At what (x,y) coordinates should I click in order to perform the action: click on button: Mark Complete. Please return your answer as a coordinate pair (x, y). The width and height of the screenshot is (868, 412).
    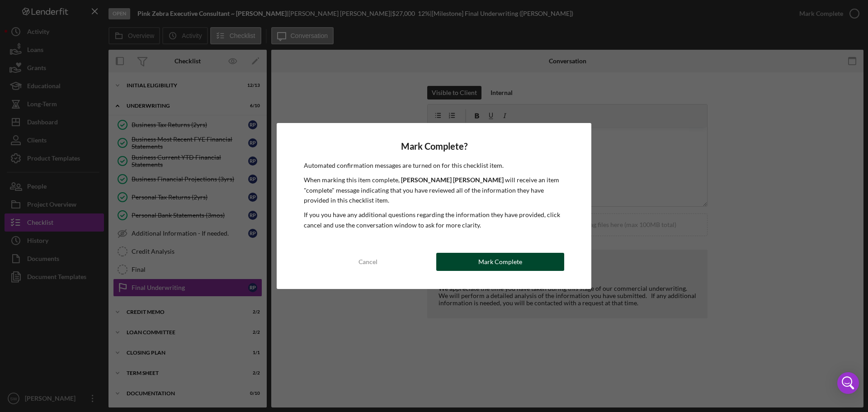
    Looking at the image, I should click on (500, 262).